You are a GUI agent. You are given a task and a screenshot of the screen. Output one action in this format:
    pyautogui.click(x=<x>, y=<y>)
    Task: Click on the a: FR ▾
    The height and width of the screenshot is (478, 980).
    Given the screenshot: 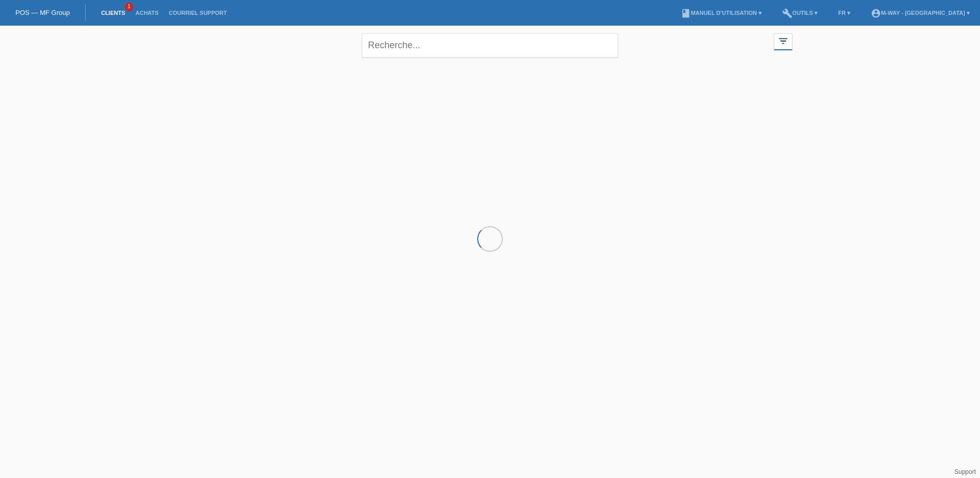 What is the action you would take?
    pyautogui.click(x=844, y=13)
    